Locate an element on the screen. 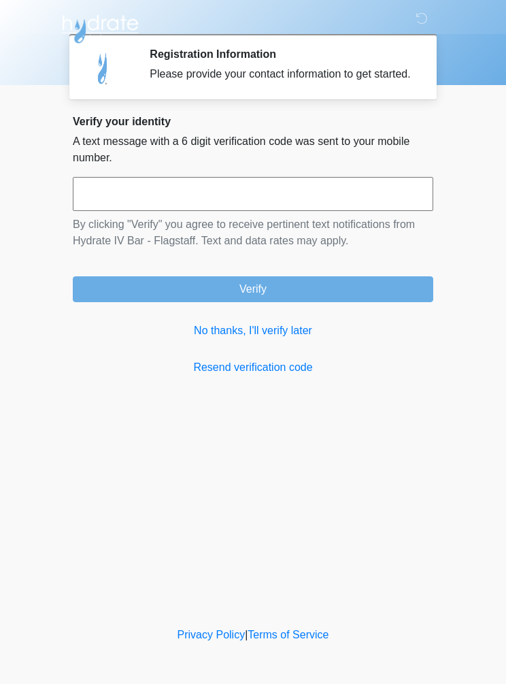  div: Please provide your contact information to get started. is located at coordinates (281, 74).